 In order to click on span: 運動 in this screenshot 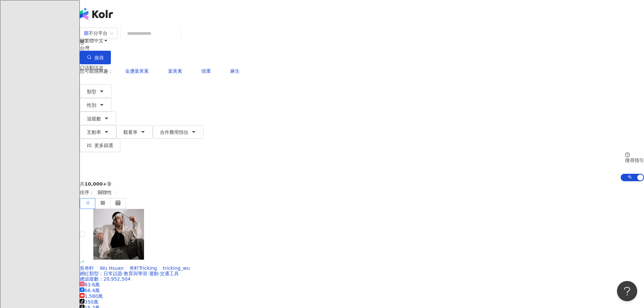, I will do `click(154, 274)`.